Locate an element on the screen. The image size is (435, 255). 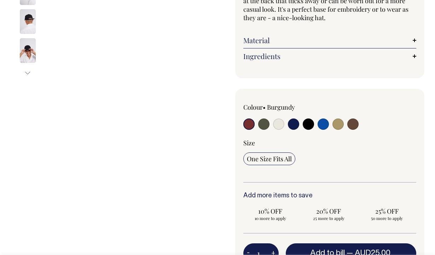
input: 25% OFF 50 more to apply is located at coordinates (387, 214).